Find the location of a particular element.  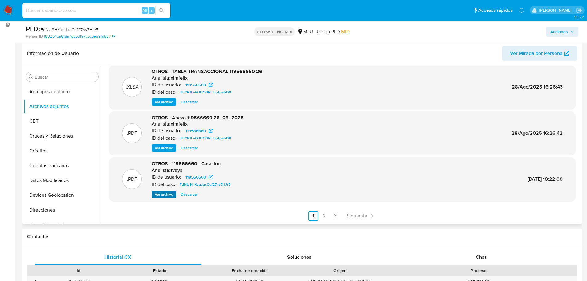

p: CLOSED - NO ROI is located at coordinates (274, 32).